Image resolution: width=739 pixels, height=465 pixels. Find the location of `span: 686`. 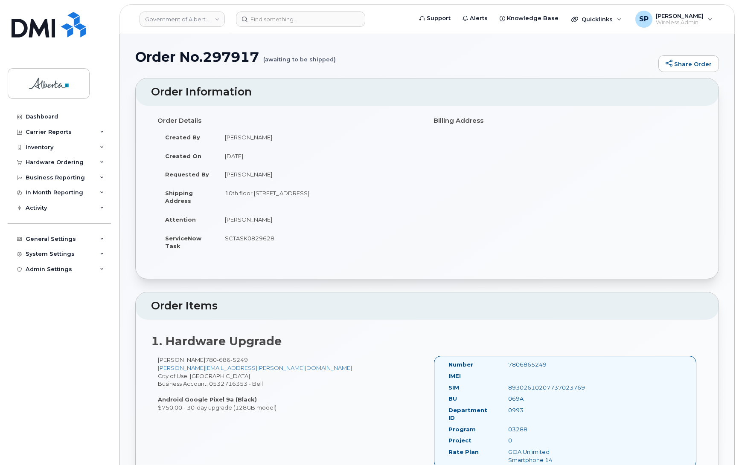

span: 686 is located at coordinates (224, 360).